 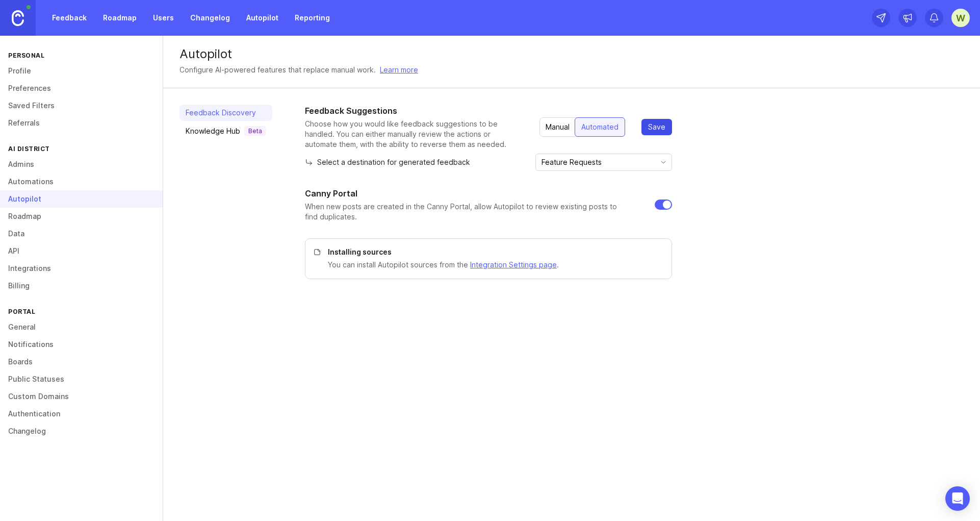 What do you see at coordinates (958, 499) in the screenshot?
I see `div: Open Intercom Messenger` at bounding box center [958, 499].